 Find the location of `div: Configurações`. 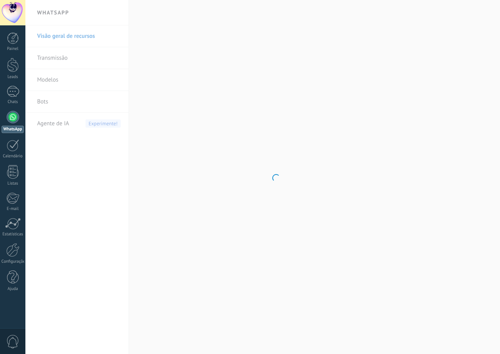

div: Configurações is located at coordinates (13, 262).